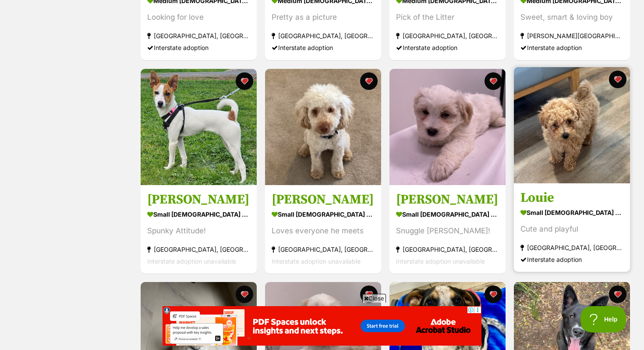  What do you see at coordinates (323, 17) in the screenshot?
I see `div: Pretty as a picture` at bounding box center [323, 17].